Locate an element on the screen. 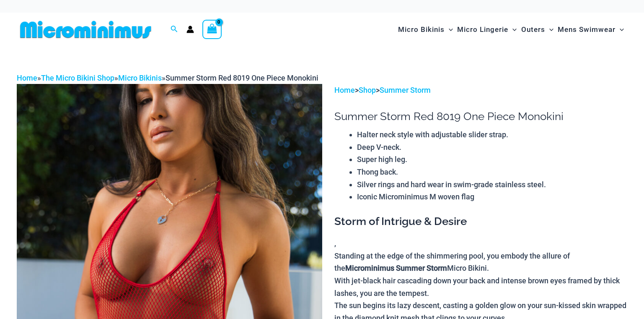  a: OutersMenu ToggleMenu Toggle is located at coordinates (537, 30).